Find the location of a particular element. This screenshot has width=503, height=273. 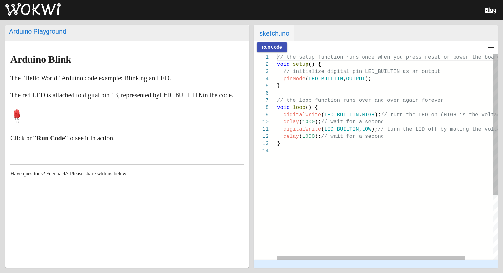

span: // the loop function runs over and over again fore is located at coordinates (356, 101).